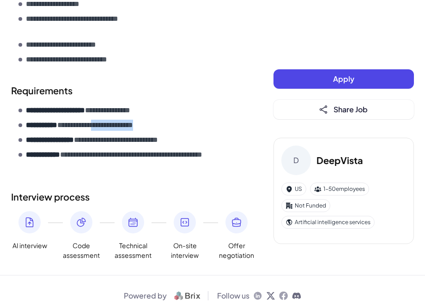 The height and width of the screenshot is (305, 425). I want to click on button: Apply, so click(343, 79).